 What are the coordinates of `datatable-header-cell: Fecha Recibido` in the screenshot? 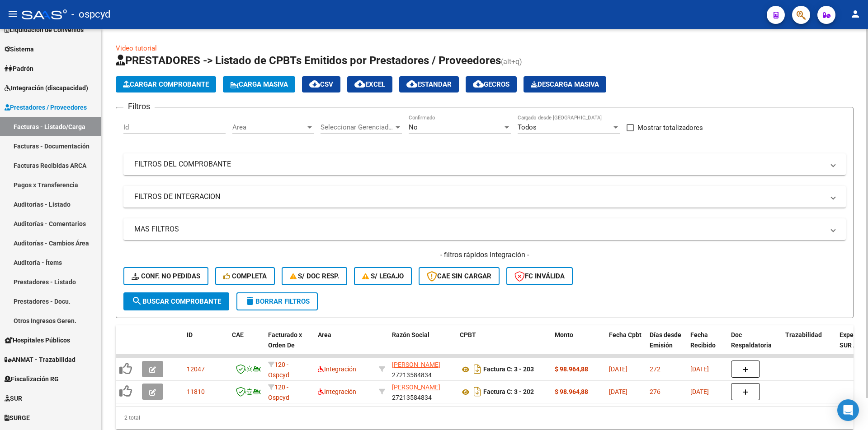 It's located at (706, 346).